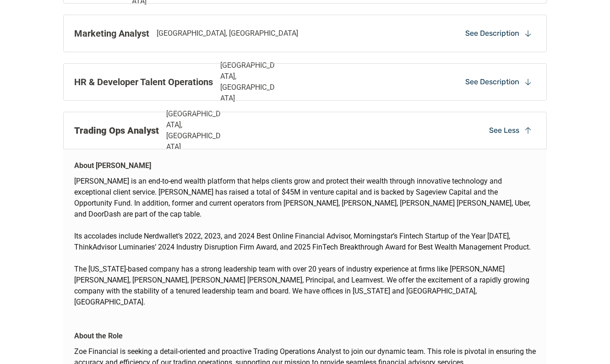  What do you see at coordinates (143, 82) in the screenshot?
I see `p: HR & Developer Talent Operations` at bounding box center [143, 82].